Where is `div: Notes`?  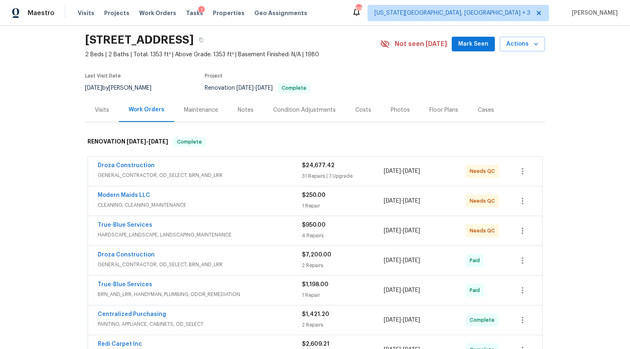 div: Notes is located at coordinates (246, 110).